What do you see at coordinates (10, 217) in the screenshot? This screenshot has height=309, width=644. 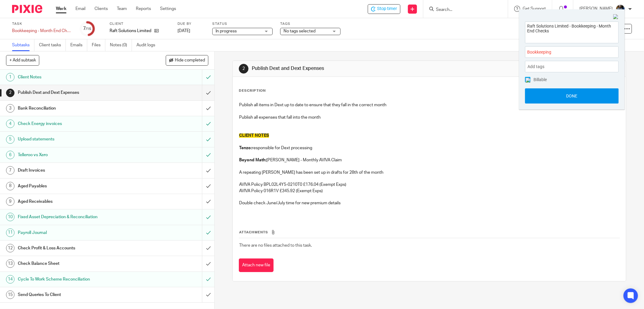 I see `div: 10` at bounding box center [10, 217].